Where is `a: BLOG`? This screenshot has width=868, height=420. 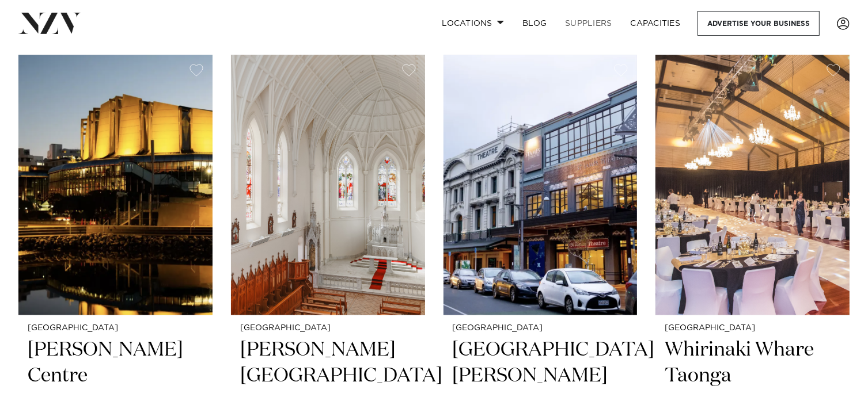 a: BLOG is located at coordinates (534, 23).